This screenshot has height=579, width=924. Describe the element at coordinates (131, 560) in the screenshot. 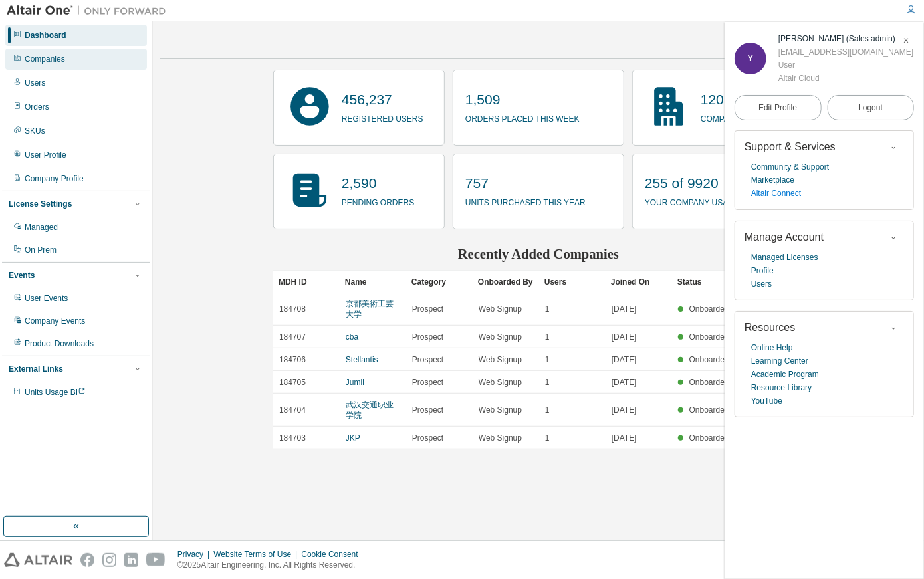

I see `img: linkedin.svg` at that location.